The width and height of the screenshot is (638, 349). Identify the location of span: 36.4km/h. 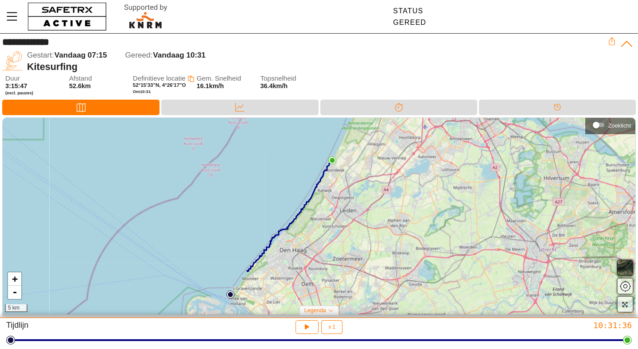
(274, 86).